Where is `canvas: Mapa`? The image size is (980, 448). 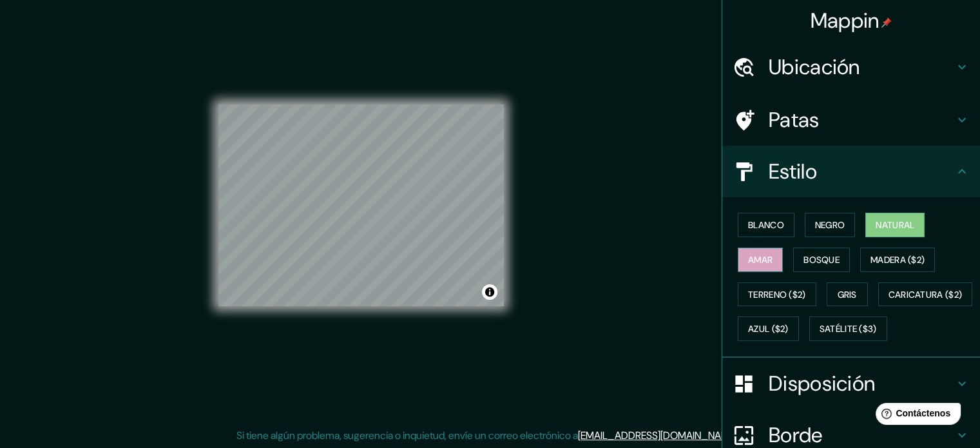 canvas: Mapa is located at coordinates (361, 205).